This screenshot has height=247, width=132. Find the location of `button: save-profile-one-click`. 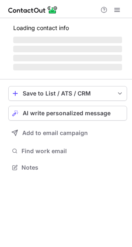

button: save-profile-one-click is located at coordinates (68, 94).